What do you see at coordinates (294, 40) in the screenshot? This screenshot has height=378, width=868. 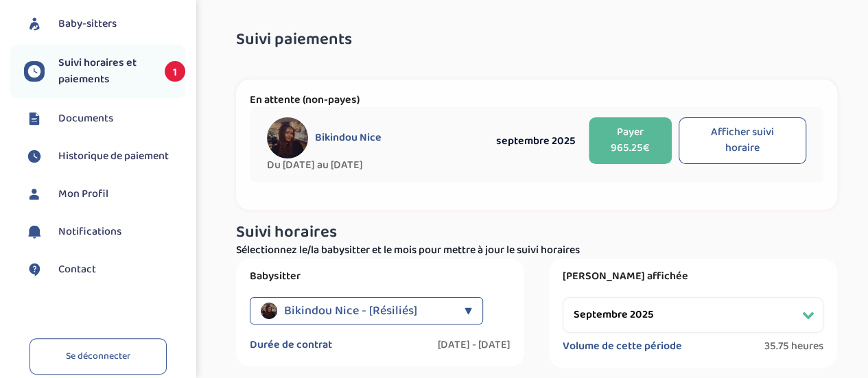 I see `span: Suivi paiements` at bounding box center [294, 40].